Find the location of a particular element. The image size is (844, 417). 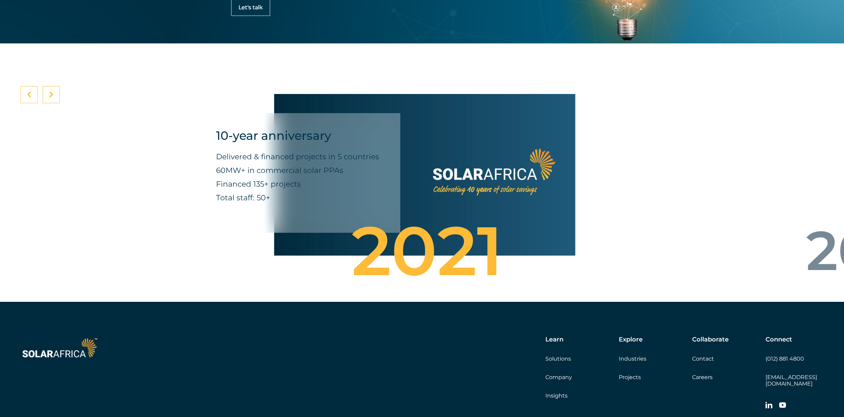

h5: Learn is located at coordinates (554, 339).